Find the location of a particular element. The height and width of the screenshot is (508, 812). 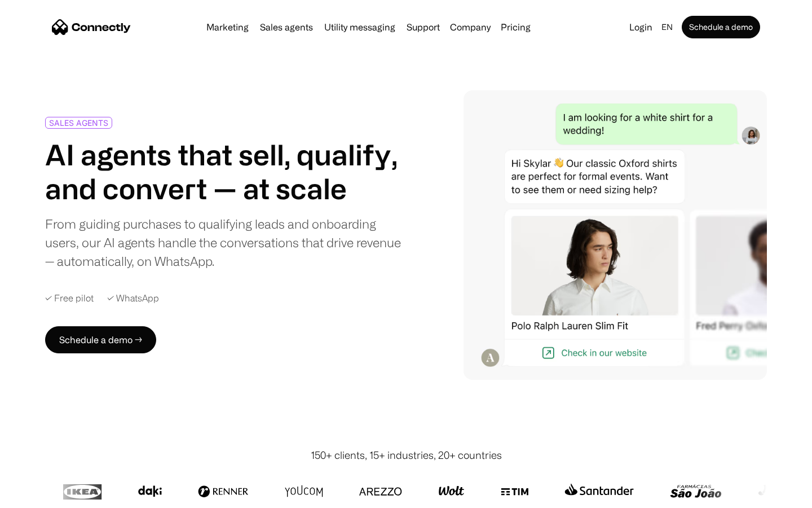

a: Marketing is located at coordinates (227, 27).